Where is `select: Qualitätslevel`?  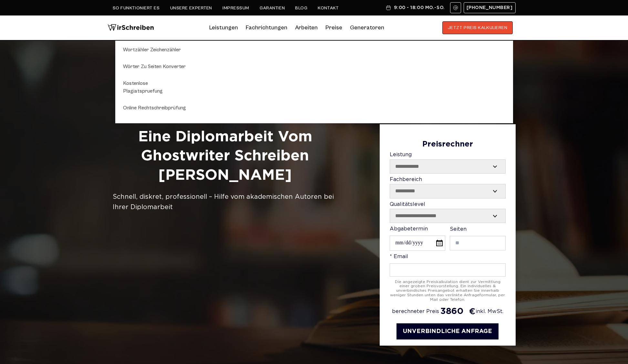 select: Qualitätslevel is located at coordinates (447, 216).